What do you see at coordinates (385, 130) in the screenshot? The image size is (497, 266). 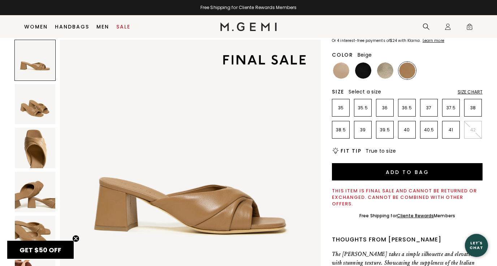 I see `p: 39.5` at bounding box center [385, 130].